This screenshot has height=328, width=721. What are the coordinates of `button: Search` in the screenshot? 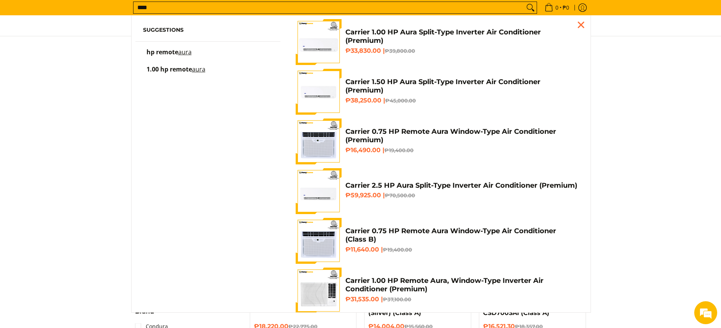 It's located at (531, 8).